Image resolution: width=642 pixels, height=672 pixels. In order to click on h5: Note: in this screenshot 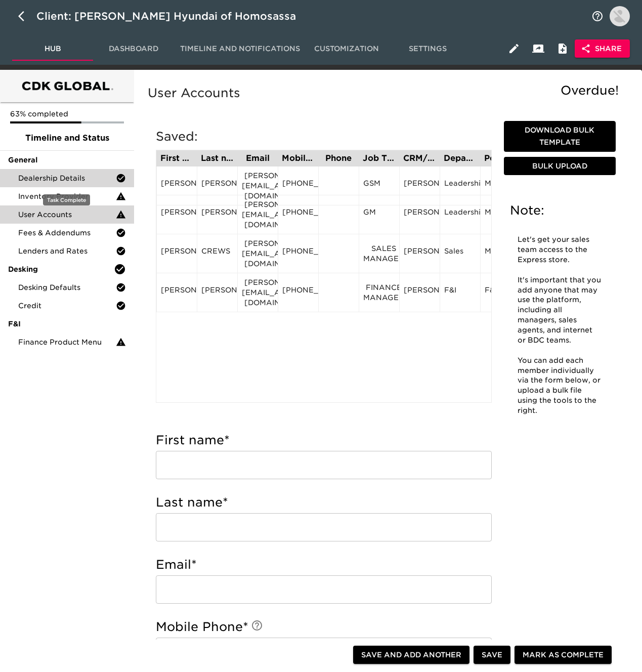, I will do `click(560, 211)`.